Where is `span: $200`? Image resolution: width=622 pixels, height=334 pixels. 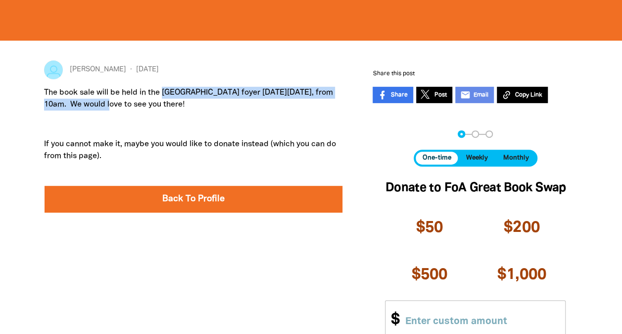 span: $200 is located at coordinates (522, 227).